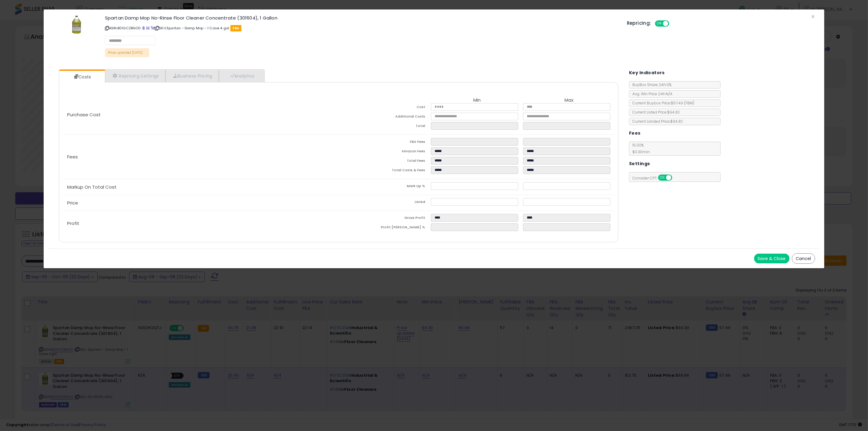 Image resolution: width=868 pixels, height=431 pixels. Describe the element at coordinates (650, 85) in the screenshot. I see `span: BuyBox Share 24h: 0%` at that location.